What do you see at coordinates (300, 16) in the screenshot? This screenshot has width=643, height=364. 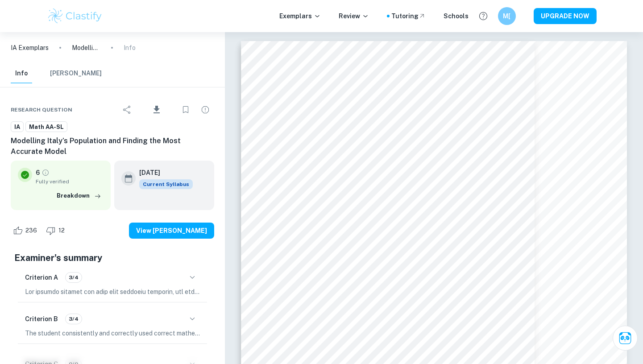 I see `p: Exemplars` at bounding box center [300, 16].